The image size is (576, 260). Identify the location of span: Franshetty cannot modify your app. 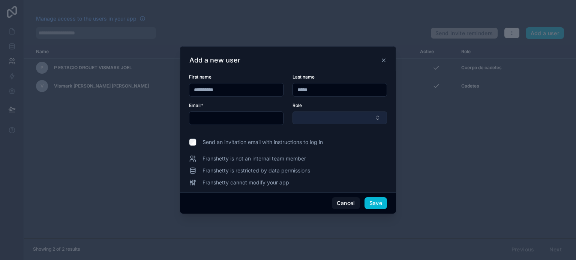
(246, 183).